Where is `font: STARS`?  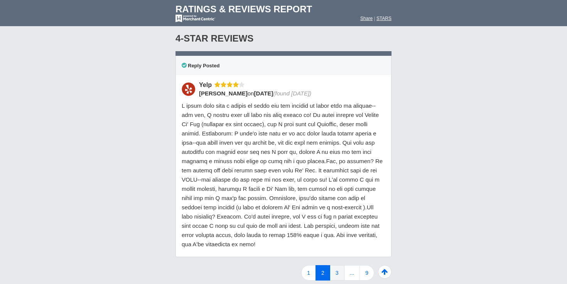 font: STARS is located at coordinates (384, 19).